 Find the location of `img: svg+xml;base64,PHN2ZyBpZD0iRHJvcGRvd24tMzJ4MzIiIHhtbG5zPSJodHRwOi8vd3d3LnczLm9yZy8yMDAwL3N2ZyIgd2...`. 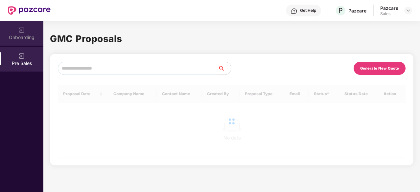

img: svg+xml;base64,PHN2ZyBpZD0iRHJvcGRvd24tMzJ4MzIiIHhtbG5zPSJodHRwOi8vd3d3LnczLm9yZy8yMDAwL3N2ZyIgd2... is located at coordinates (408, 11).